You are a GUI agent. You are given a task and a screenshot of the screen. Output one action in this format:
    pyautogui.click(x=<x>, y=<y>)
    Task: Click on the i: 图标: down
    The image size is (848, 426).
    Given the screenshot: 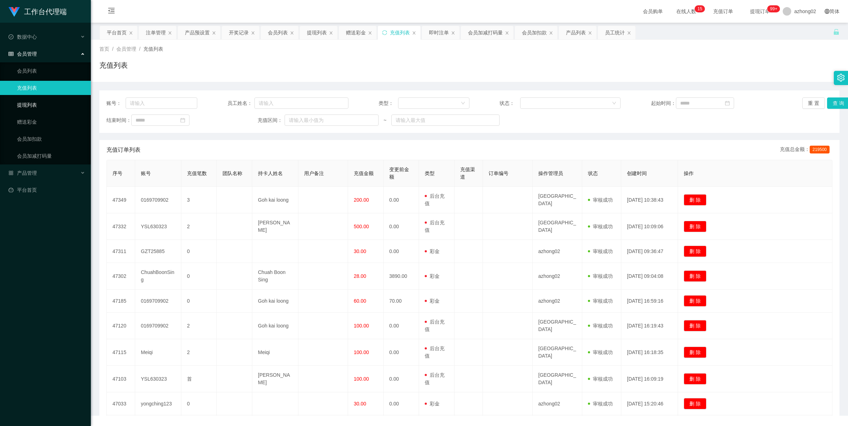 What is the action you would take?
    pyautogui.click(x=463, y=104)
    